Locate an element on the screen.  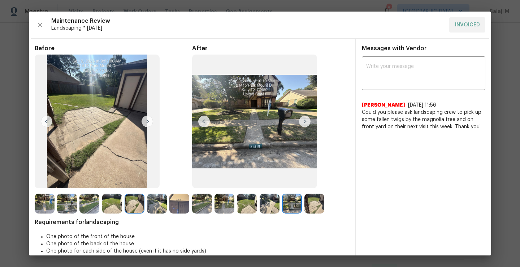
li: One photo for each side of the house (even if it has no side yards) is located at coordinates (198, 251).